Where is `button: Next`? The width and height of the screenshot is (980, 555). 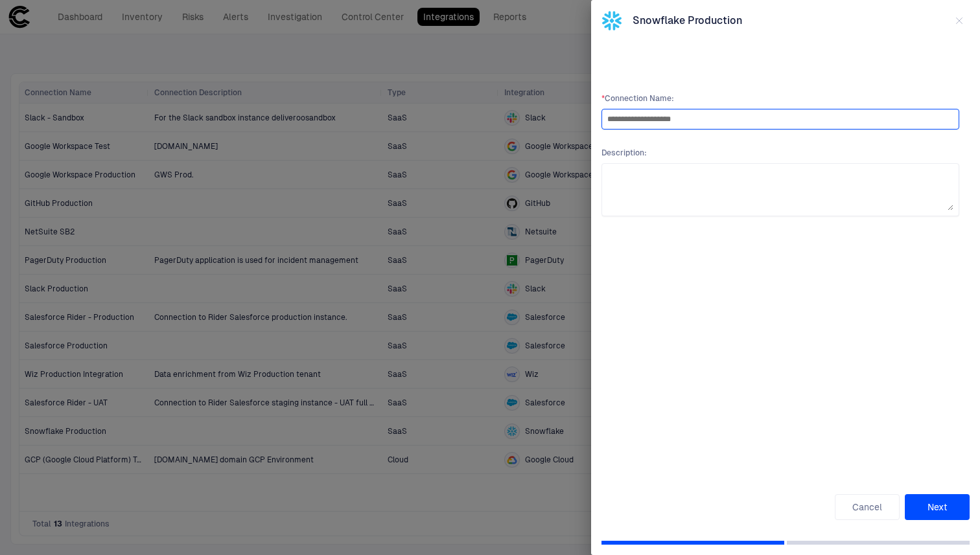
button: Next is located at coordinates (937, 507).